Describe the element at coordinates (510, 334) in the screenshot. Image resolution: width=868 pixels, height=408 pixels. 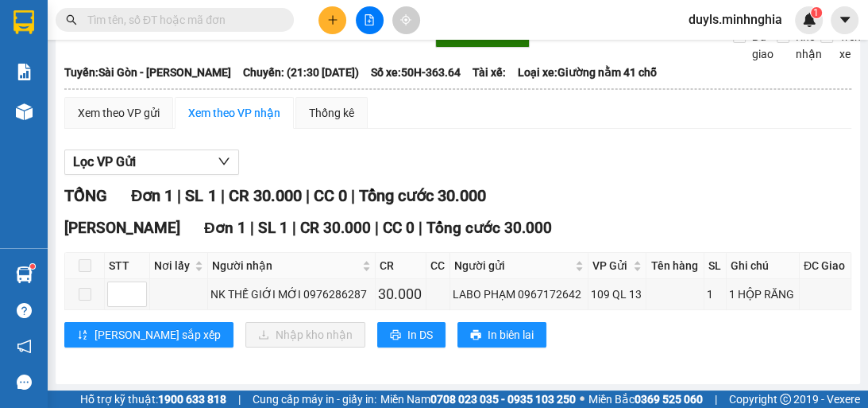
I see `span: In biên lai` at that location.